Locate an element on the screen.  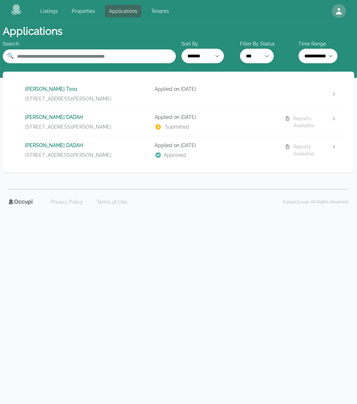
label: Time Range is located at coordinates (326, 44).